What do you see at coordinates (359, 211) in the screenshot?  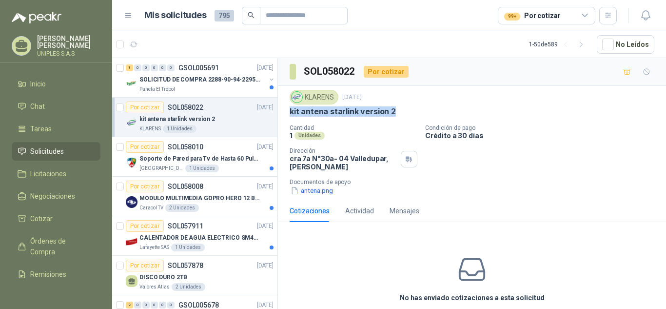 I see `div: Actividad` at bounding box center [359, 211].